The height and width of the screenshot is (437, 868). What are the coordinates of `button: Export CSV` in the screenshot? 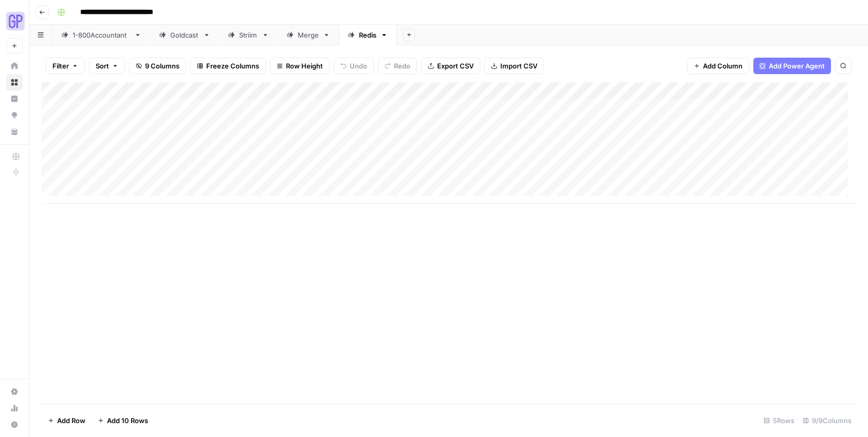 It's located at (451, 66).